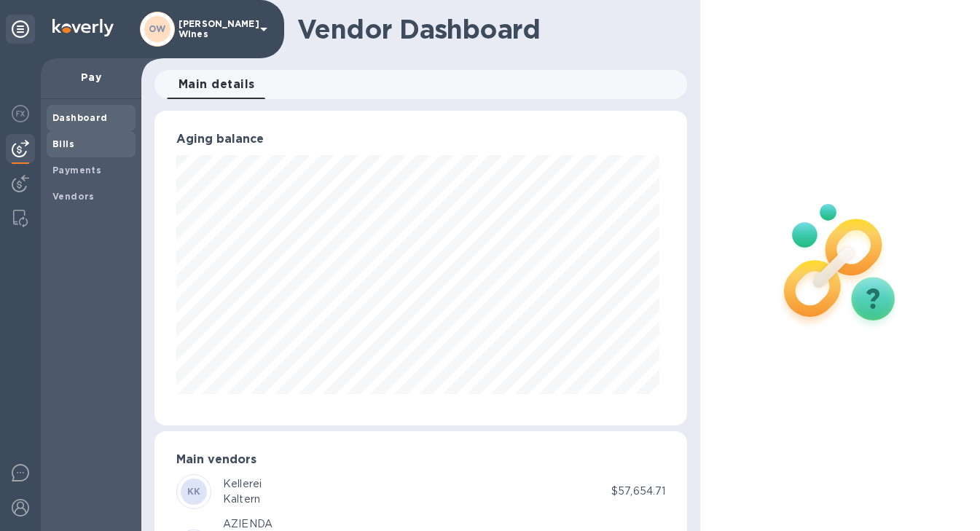  What do you see at coordinates (74, 196) in the screenshot?
I see `b: Vendors` at bounding box center [74, 196].